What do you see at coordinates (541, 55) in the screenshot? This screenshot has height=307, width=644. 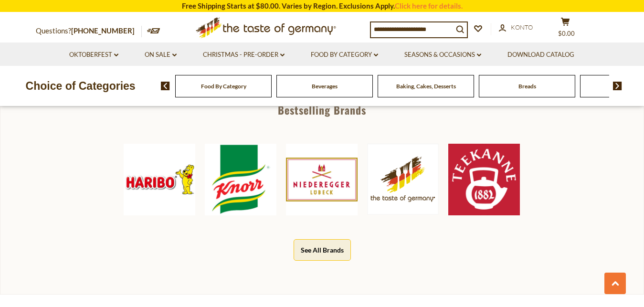 I see `a: Download Catalog` at bounding box center [541, 55].